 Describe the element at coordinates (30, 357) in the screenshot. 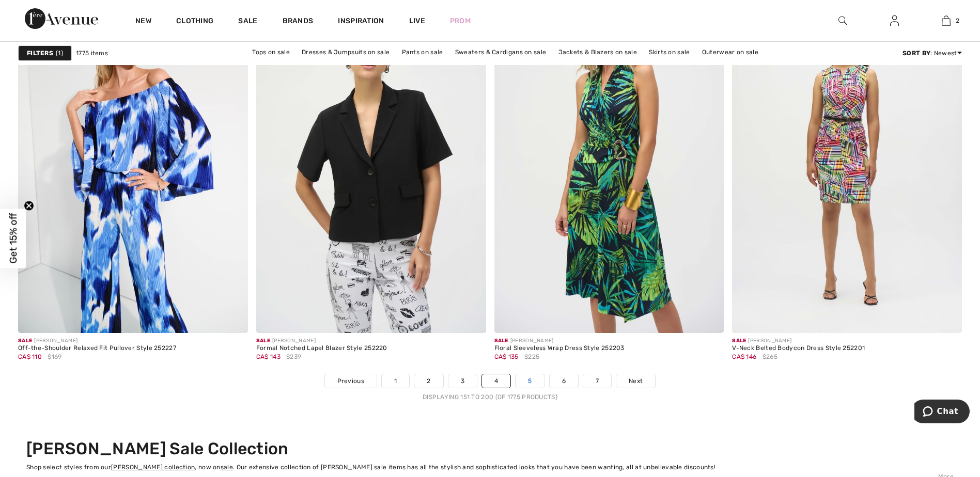

I see `span: CA$ 110` at that location.